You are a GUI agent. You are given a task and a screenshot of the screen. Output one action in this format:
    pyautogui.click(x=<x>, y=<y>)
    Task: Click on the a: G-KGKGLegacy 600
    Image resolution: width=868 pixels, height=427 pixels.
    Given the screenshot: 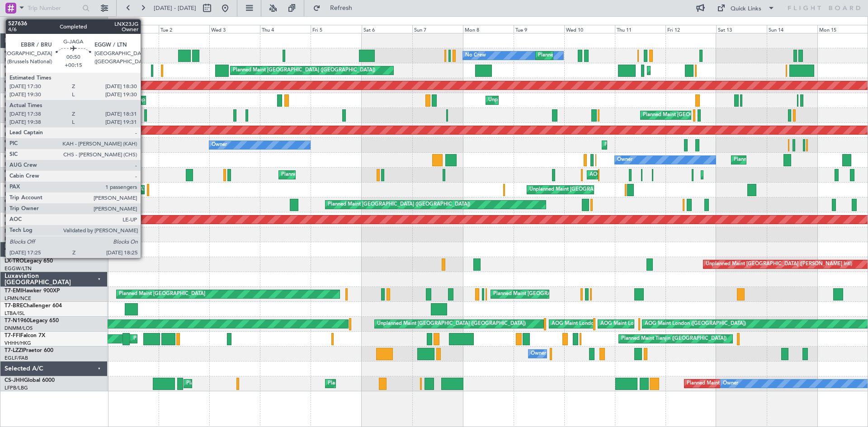 What is the action you would take?
    pyautogui.click(x=29, y=127)
    